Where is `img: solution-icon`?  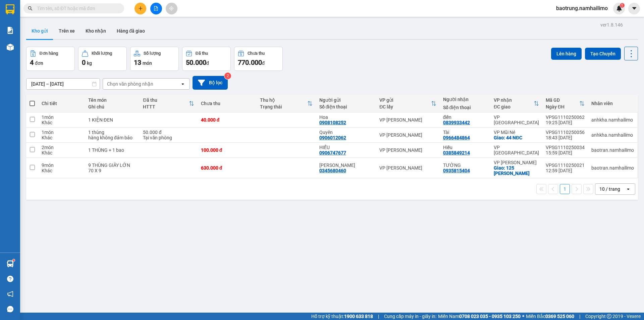
img: solution-icon is located at coordinates (10, 30).